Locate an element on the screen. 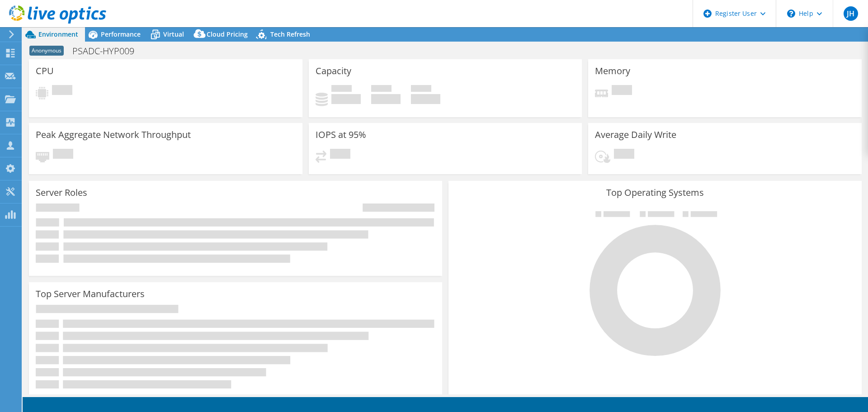 This screenshot has width=868, height=412. span: Virtual is located at coordinates (174, 34).